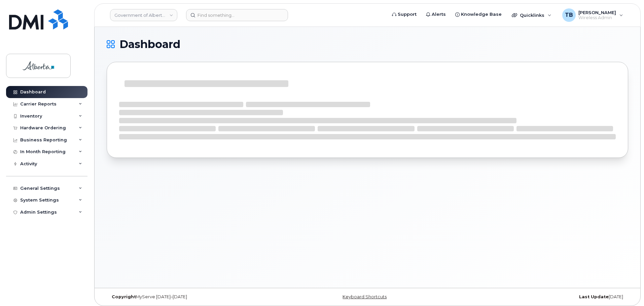  Describe the element at coordinates (364, 297) in the screenshot. I see `a: Keyboard Shortcuts` at that location.